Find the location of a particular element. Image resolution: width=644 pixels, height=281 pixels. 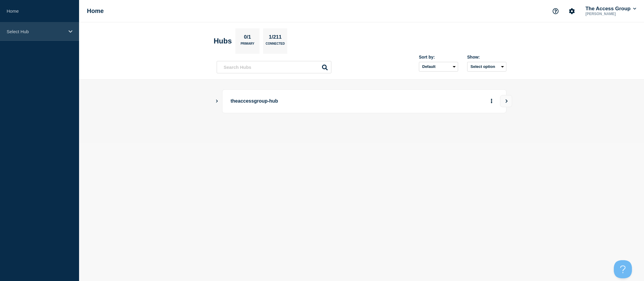

p: Select Hub is located at coordinates (36, 31).